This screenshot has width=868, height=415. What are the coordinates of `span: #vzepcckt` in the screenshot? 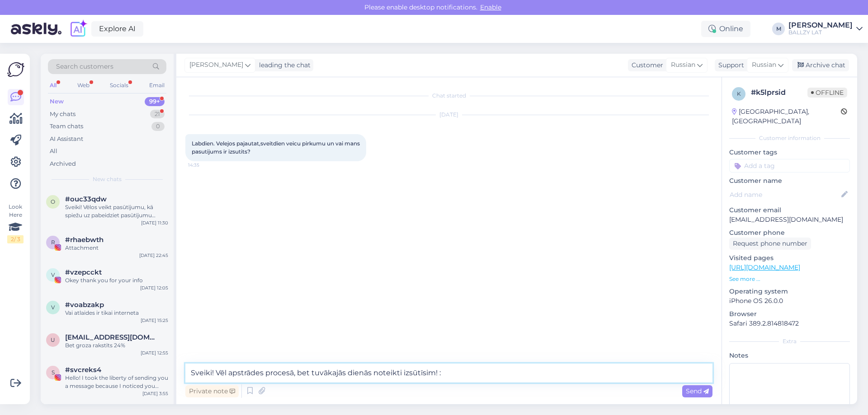 It's located at (83, 272).